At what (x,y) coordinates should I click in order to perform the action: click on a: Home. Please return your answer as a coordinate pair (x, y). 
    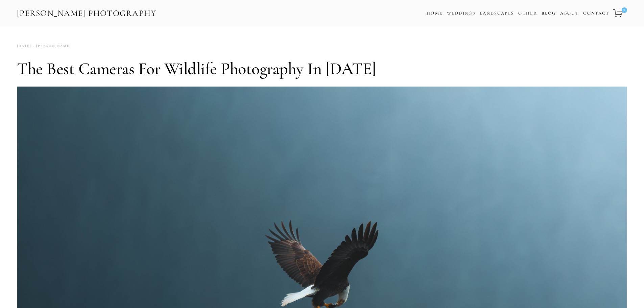
    Looking at the image, I should click on (435, 13).